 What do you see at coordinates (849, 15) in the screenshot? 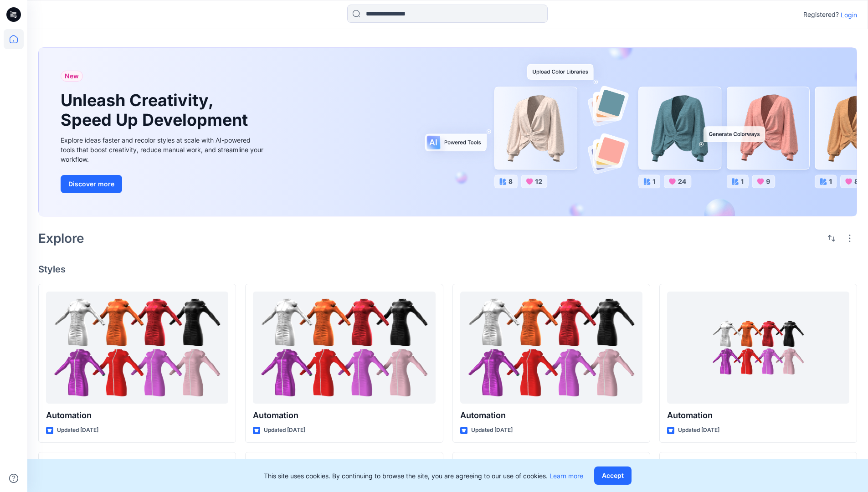
I see `p: Login` at bounding box center [849, 15].